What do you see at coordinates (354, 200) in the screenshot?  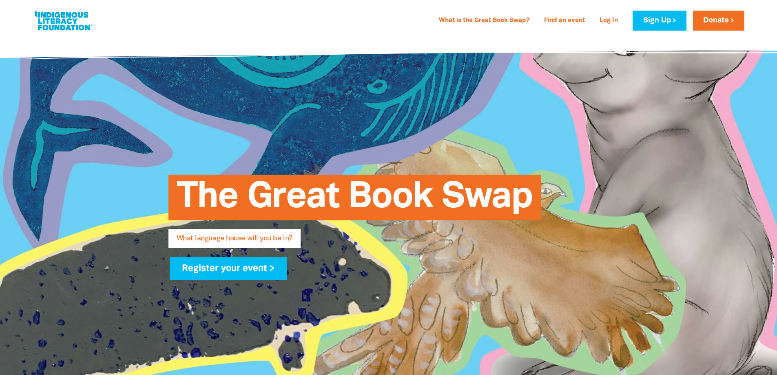 I see `span: The Great Book Swap` at bounding box center [354, 200].